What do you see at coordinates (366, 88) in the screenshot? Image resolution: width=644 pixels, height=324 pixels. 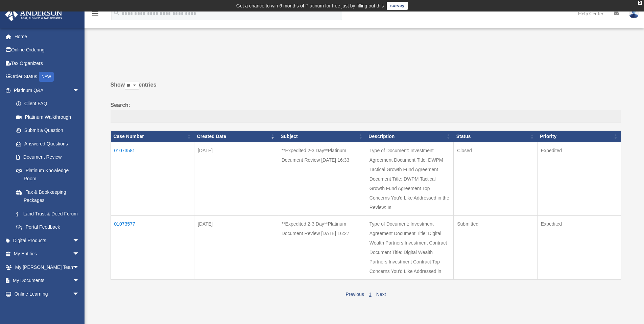 I see `label: Show entries` at bounding box center [366, 88].